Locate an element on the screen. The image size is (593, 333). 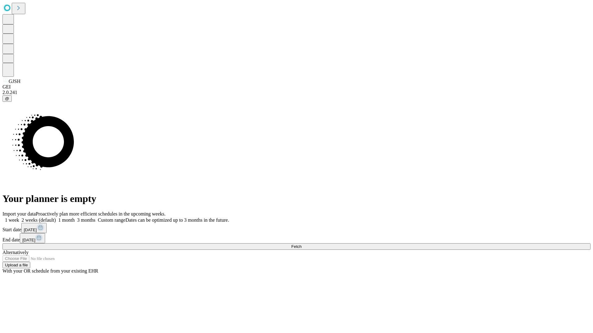
span: With your OR schedule from your existing EHR is located at coordinates (50, 271).